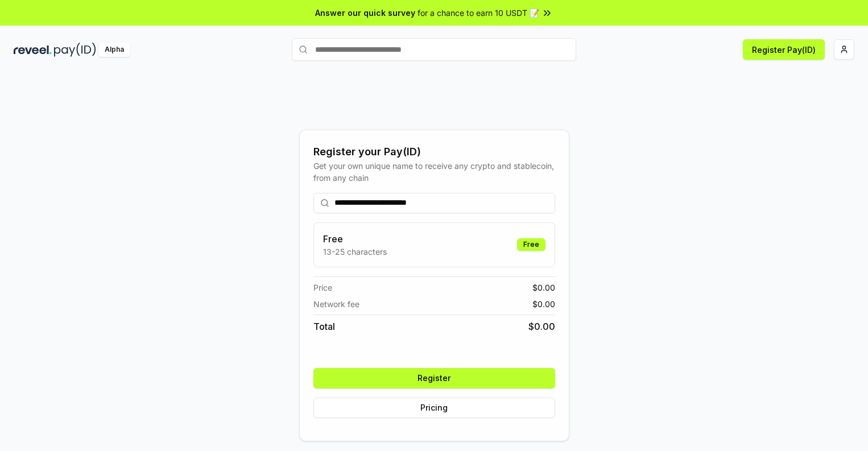 This screenshot has height=451, width=868. What do you see at coordinates (32, 50) in the screenshot?
I see `img: reveel_dark` at bounding box center [32, 50].